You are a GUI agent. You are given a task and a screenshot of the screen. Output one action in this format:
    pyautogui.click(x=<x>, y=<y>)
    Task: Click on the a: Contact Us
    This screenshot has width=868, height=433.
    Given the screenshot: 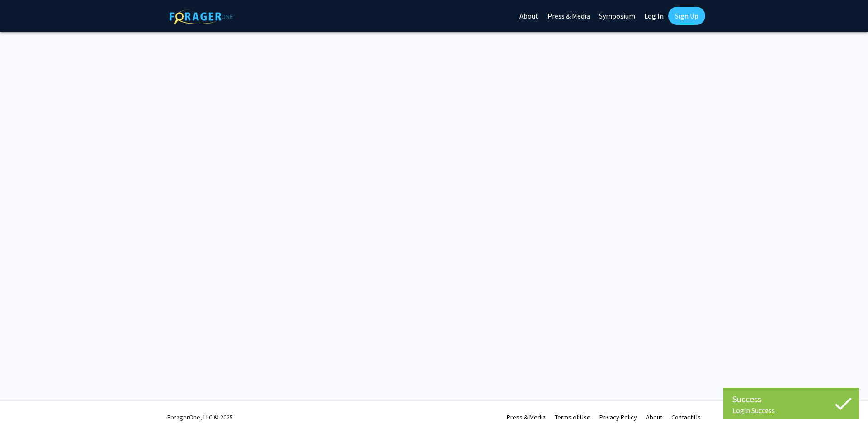 What is the action you would take?
    pyautogui.click(x=686, y=417)
    